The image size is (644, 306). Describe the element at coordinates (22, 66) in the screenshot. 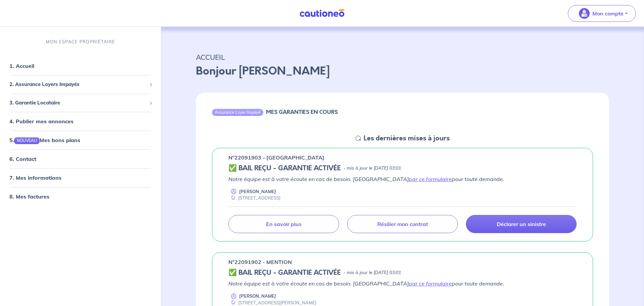

I see `a: 1. Accueil` at that location.